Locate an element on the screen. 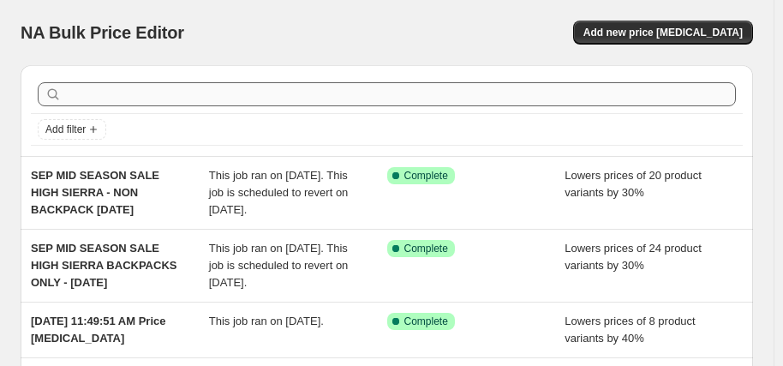 This screenshot has width=783, height=366. span: Lowers prices of 8 product variants by 40% is located at coordinates (630, 329).